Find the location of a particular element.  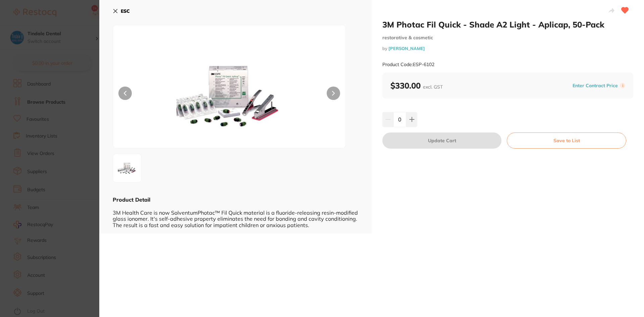

label: i is located at coordinates (623, 86).